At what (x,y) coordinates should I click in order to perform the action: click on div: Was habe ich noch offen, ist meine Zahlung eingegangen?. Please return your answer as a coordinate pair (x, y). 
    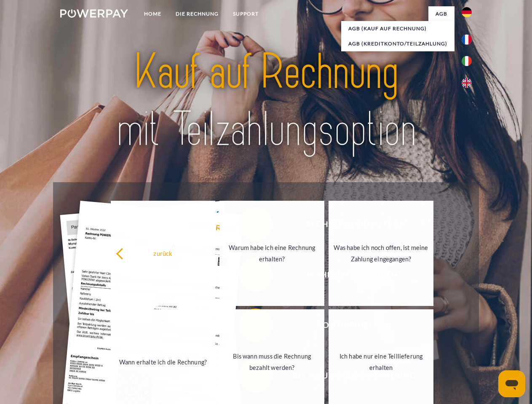
    Looking at the image, I should click on (381, 253).